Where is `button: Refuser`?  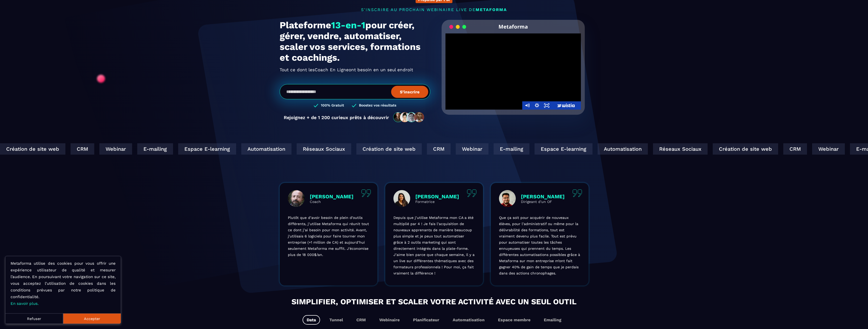 button: Refuser is located at coordinates (34, 319).